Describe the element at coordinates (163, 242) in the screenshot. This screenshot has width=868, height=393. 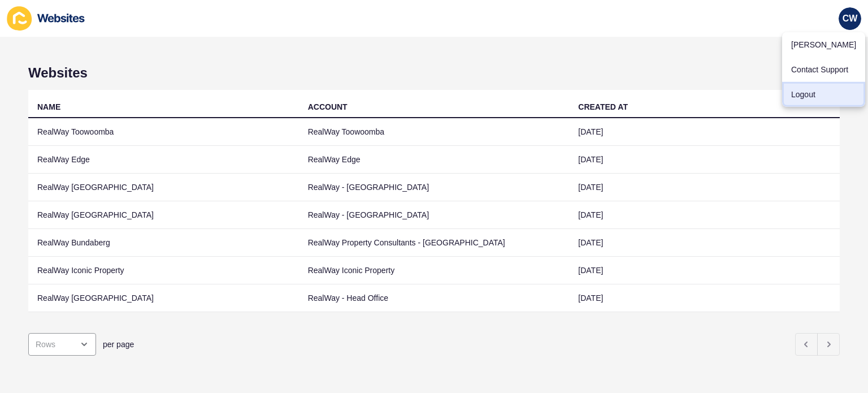
I see `td: RealWay Bundaberg` at that location.